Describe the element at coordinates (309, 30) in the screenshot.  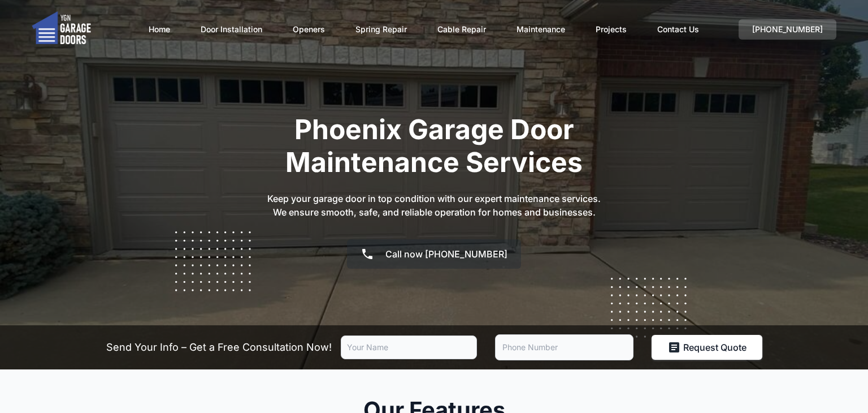
I see `a: Openers` at that location.